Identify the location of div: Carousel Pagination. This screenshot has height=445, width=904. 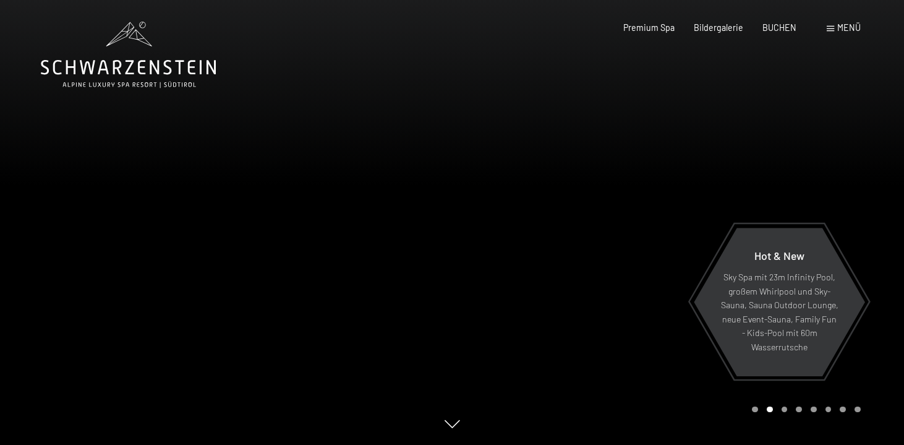
(804, 409).